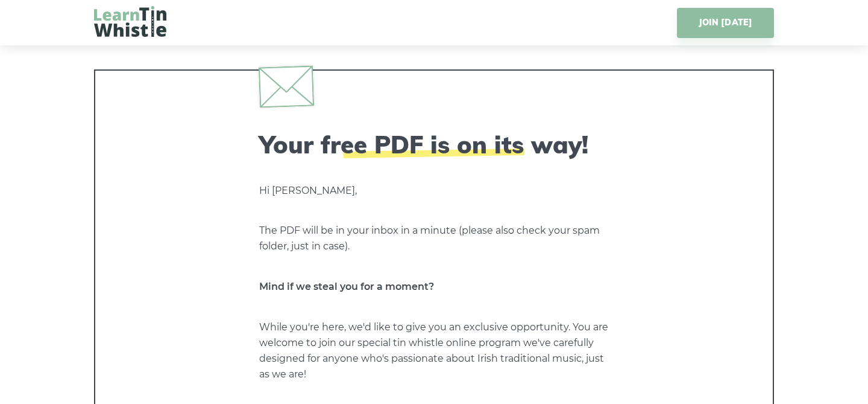  What do you see at coordinates (287, 86) in the screenshot?
I see `img: envelope.svg` at bounding box center [287, 86].